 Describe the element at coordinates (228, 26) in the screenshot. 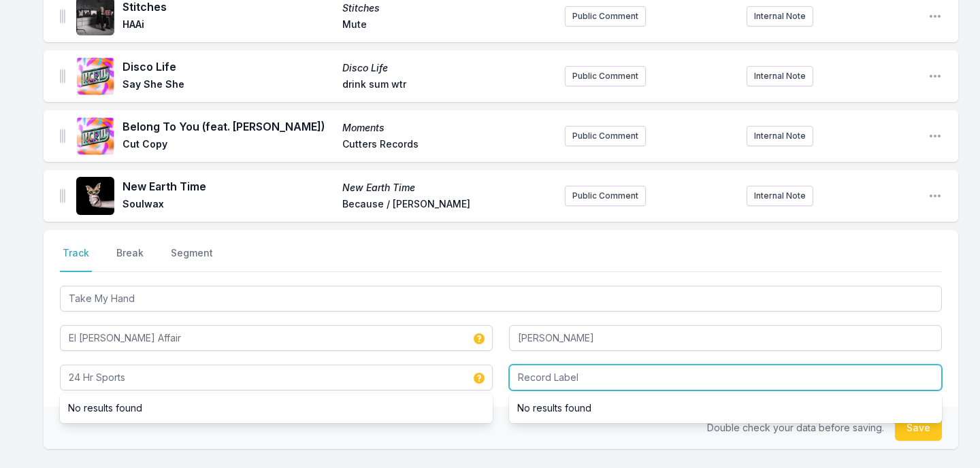

I see `span: HAAi` at that location.